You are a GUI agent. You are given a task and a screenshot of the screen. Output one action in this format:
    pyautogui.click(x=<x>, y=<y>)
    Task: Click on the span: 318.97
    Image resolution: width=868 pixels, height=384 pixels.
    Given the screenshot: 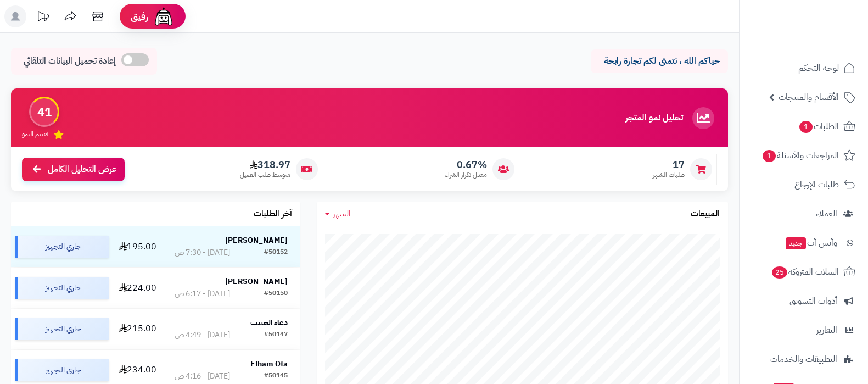 What is the action you would take?
    pyautogui.click(x=265, y=165)
    